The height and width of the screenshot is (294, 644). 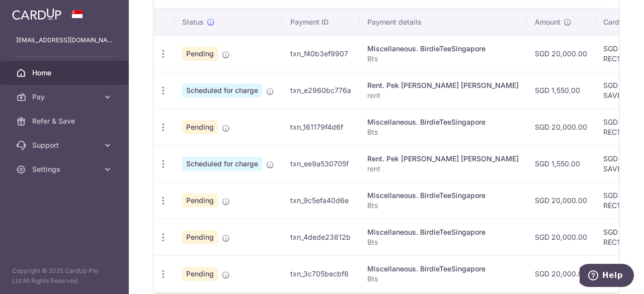 I want to click on span: Support, so click(x=65, y=145).